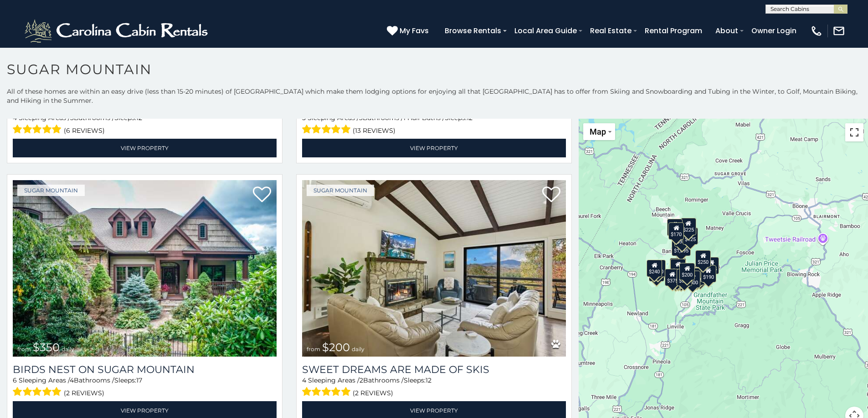  I want to click on span: 2, so click(361, 381).